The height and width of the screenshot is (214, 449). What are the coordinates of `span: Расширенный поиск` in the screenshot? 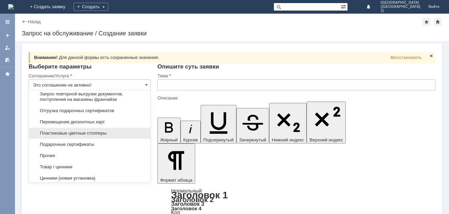 It's located at (344, 6).